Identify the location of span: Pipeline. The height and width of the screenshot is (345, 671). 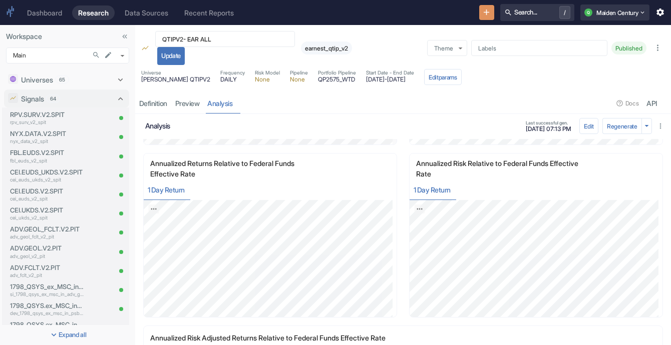
(299, 73).